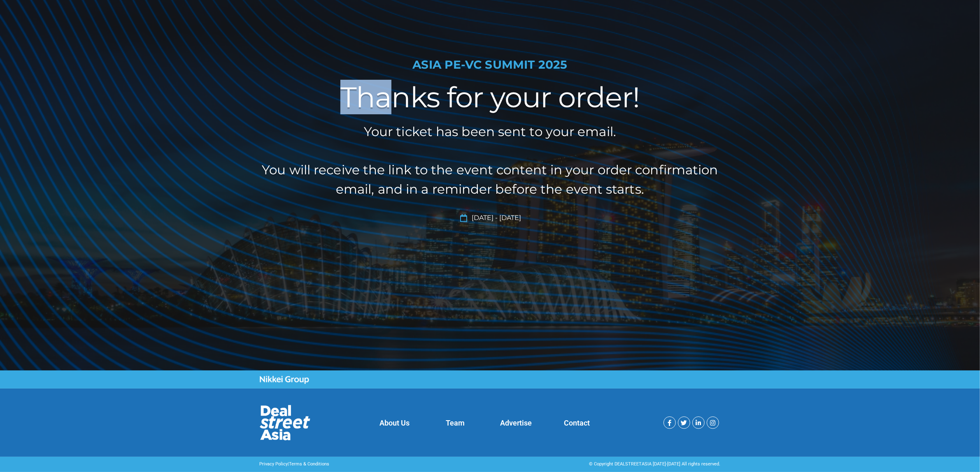  What do you see at coordinates (455, 423) in the screenshot?
I see `a: Team` at bounding box center [455, 423].